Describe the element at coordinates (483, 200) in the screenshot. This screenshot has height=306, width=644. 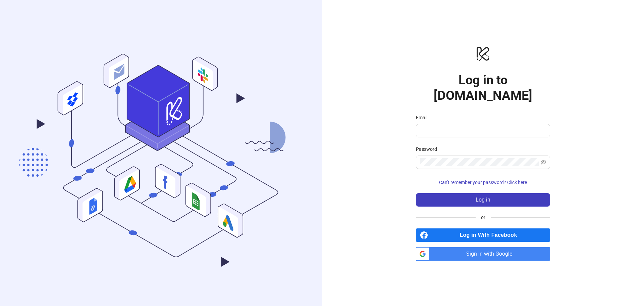
I see `span: Log in` at that location.